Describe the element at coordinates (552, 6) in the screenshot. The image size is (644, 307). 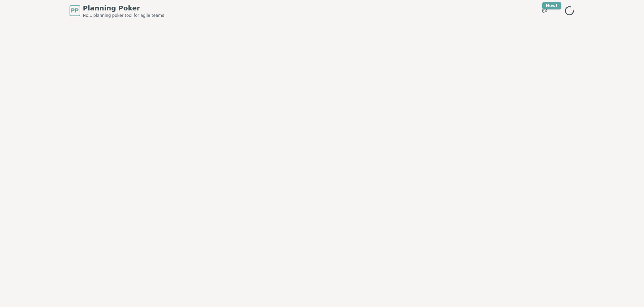
I see `div: New!` at that location.